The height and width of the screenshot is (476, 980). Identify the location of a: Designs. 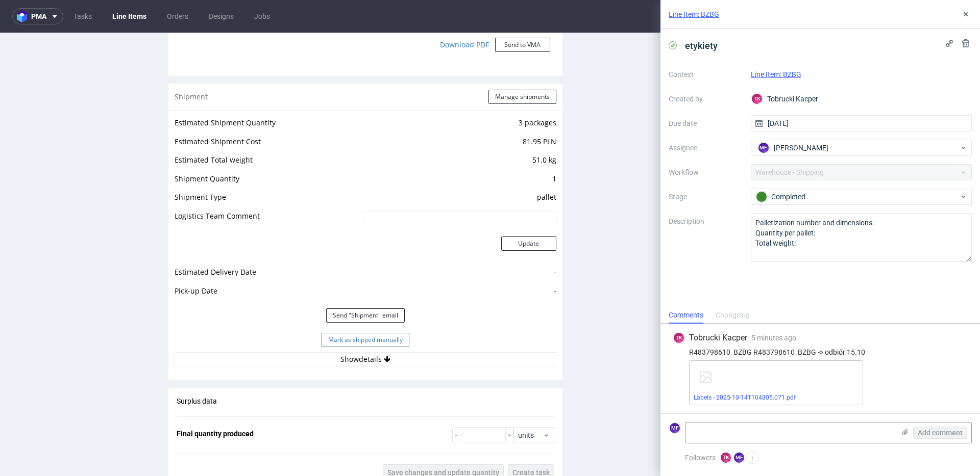
(221, 16).